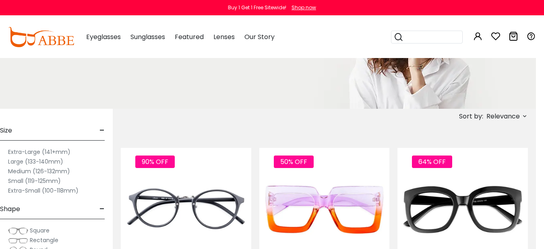  What do you see at coordinates (148, 37) in the screenshot?
I see `span: Sunglasses` at bounding box center [148, 37].